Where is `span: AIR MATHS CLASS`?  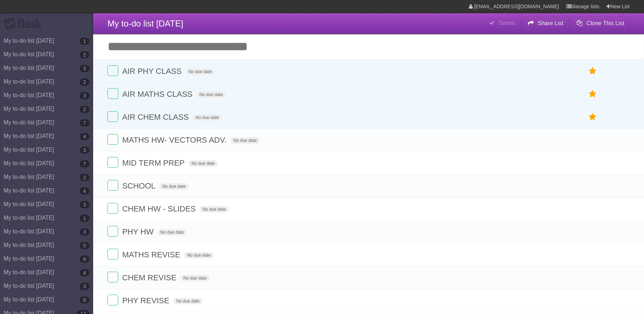 span: AIR MATHS CLASS is located at coordinates (158, 94).